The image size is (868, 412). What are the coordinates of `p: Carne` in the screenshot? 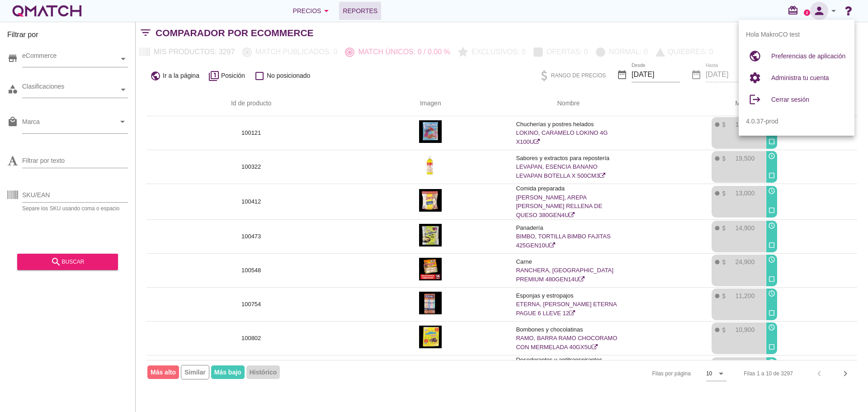 It's located at (568, 262).